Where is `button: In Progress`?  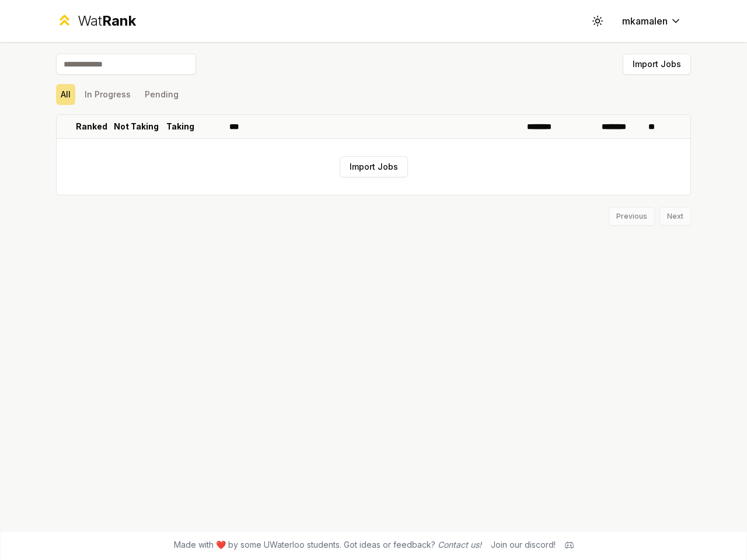
button: In Progress is located at coordinates (107, 95).